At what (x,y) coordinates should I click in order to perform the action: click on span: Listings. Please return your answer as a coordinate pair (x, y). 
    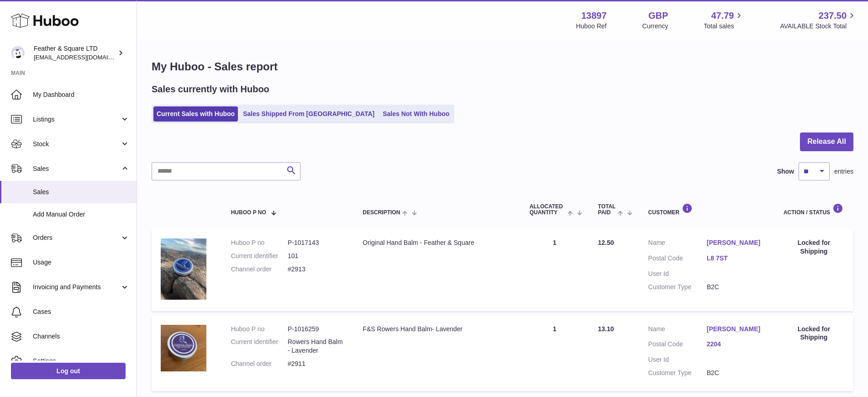
    Looking at the image, I should click on (76, 119).